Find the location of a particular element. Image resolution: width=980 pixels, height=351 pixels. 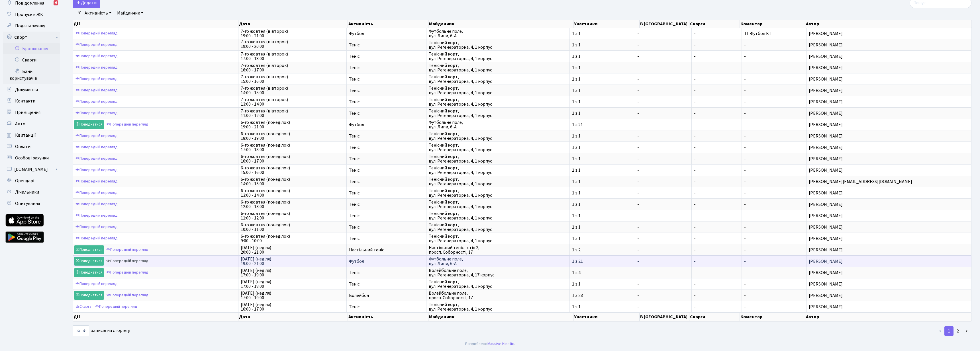

span: Особові рахунки is located at coordinates (32, 158).